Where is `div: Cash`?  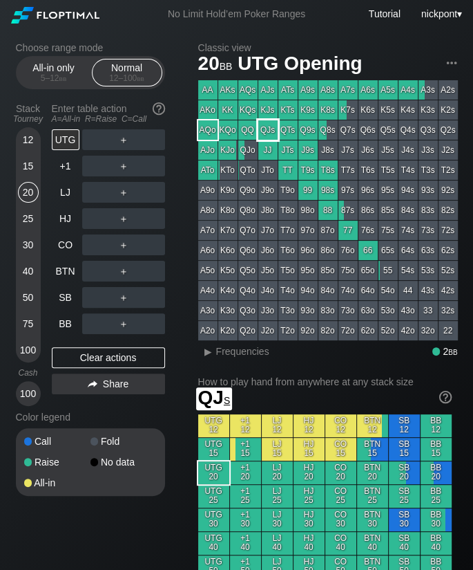 div: Cash is located at coordinates (28, 373).